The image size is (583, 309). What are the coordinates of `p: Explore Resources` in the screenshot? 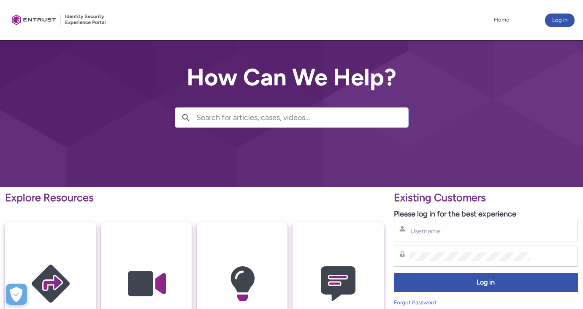 It's located at (194, 198).